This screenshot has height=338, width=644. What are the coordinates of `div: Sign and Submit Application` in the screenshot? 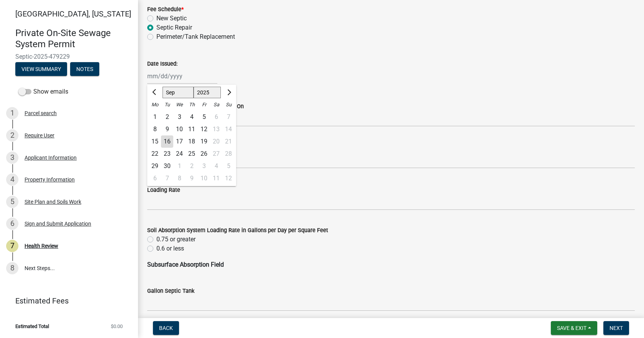 It's located at (58, 224).